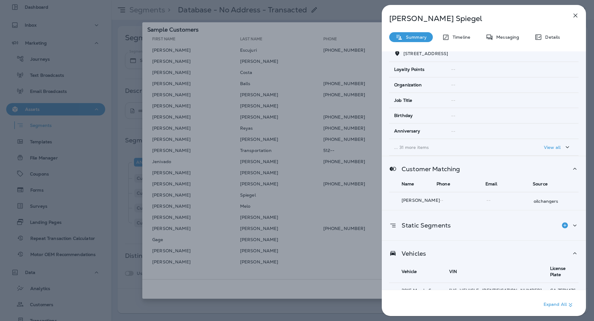 The height and width of the screenshot is (321, 594). What do you see at coordinates (565, 290) in the screenshot?
I see `p: CA 7FBY476` at bounding box center [565, 290].